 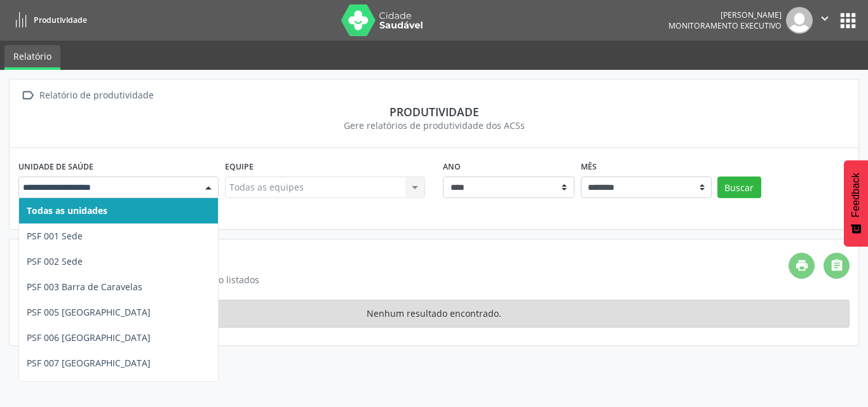 What do you see at coordinates (738, 188) in the screenshot?
I see `button: Buscar` at bounding box center [738, 188].